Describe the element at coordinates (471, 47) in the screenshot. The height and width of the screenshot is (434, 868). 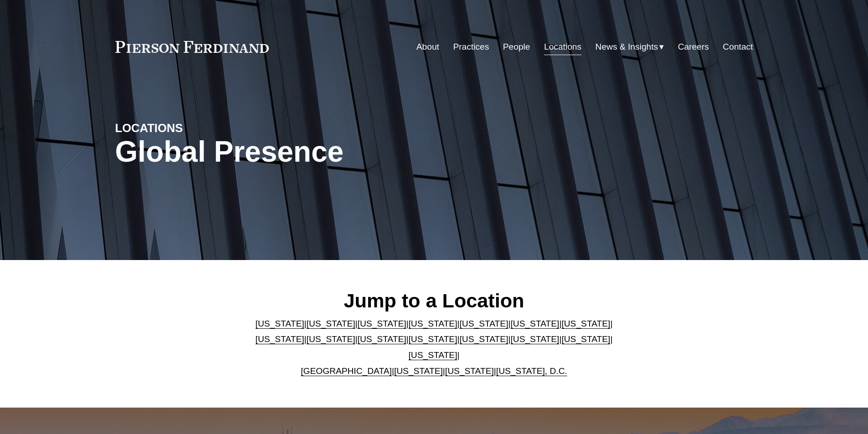
I see `a: Practices` at that location.